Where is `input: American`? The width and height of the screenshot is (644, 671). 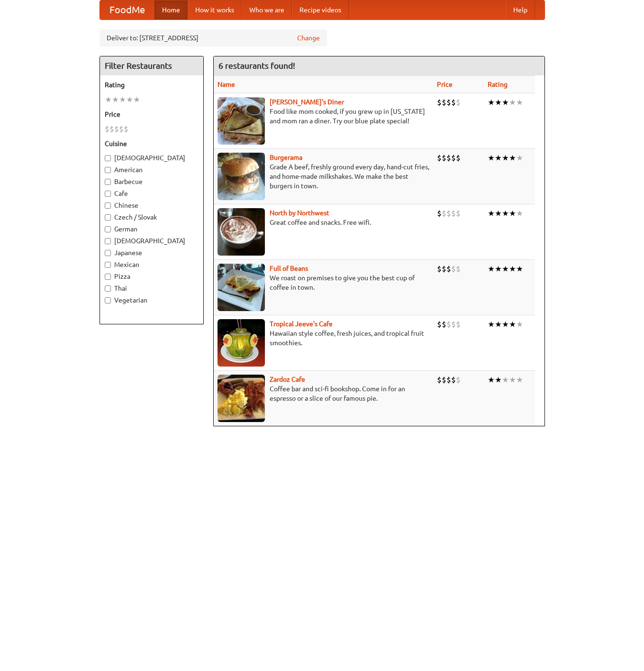 input: American is located at coordinates (108, 169).